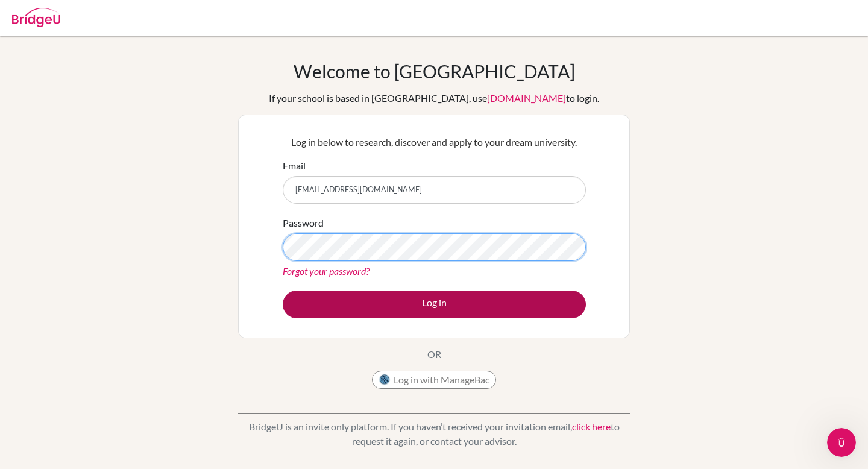 The image size is (868, 469). What do you see at coordinates (434, 434) in the screenshot?
I see `p: BridgeU is an invite only platform. If you haven’t received your invitation email, to request it ...` at bounding box center [434, 434].